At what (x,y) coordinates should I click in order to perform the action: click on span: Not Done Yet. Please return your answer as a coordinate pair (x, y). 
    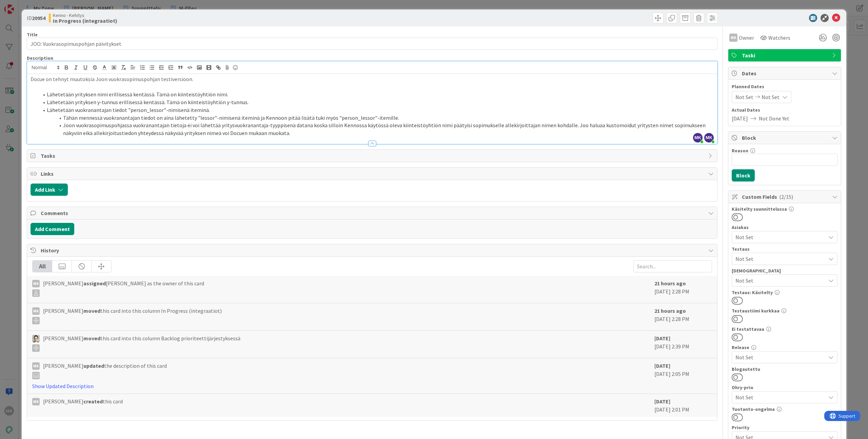
    Looking at the image, I should click on (774, 118).